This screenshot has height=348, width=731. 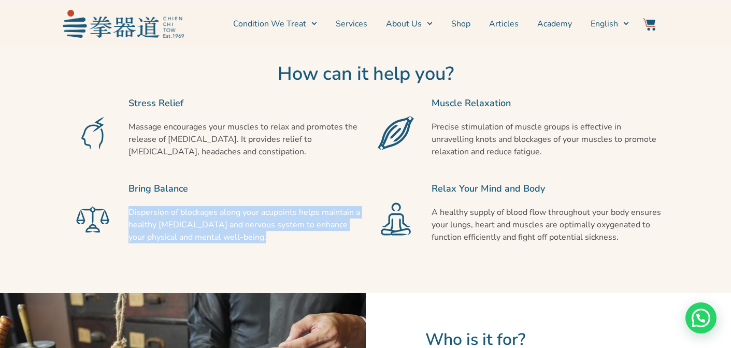 I want to click on nav: Menu, so click(x=409, y=24).